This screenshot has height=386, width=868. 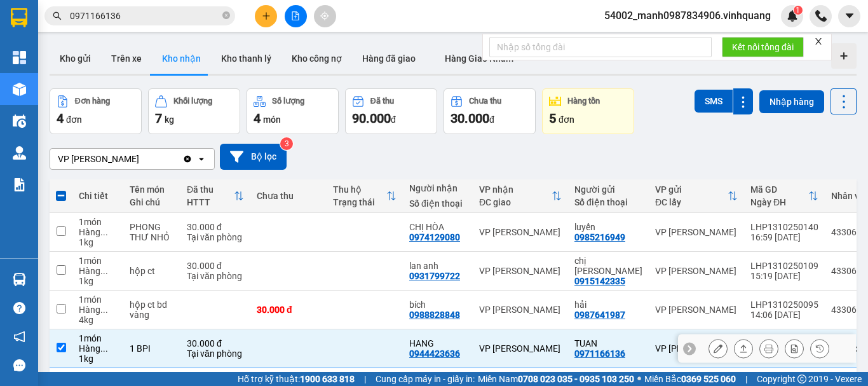 What do you see at coordinates (584, 101) in the screenshot?
I see `div: Hàng tồn` at bounding box center [584, 101].